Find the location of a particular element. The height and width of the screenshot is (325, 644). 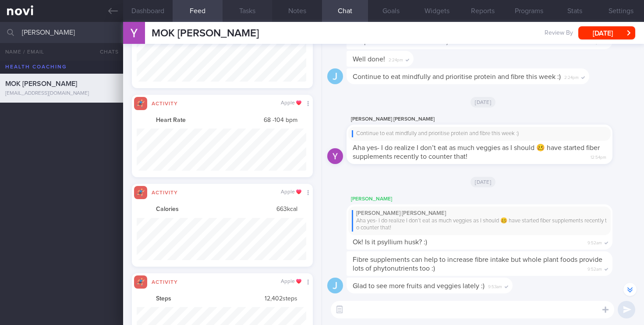

span: Ok! Is it psyllium husk? :) is located at coordinates (390, 242).